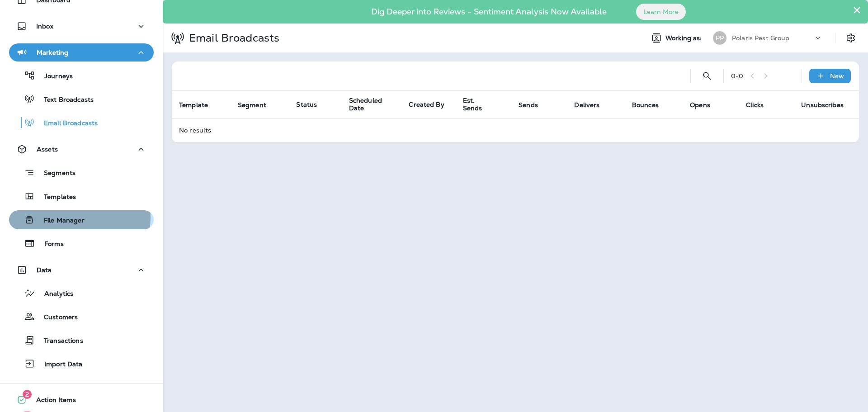 The width and height of the screenshot is (868, 412). I want to click on td: No results, so click(516, 130).